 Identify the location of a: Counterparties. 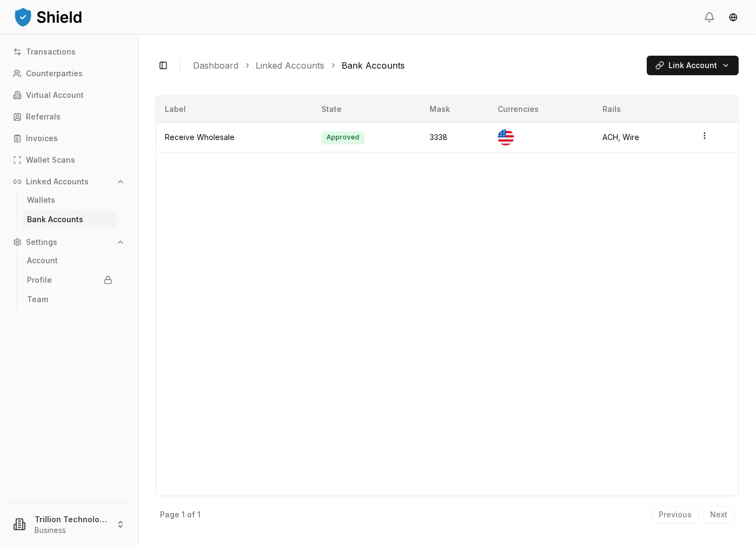
(69, 73).